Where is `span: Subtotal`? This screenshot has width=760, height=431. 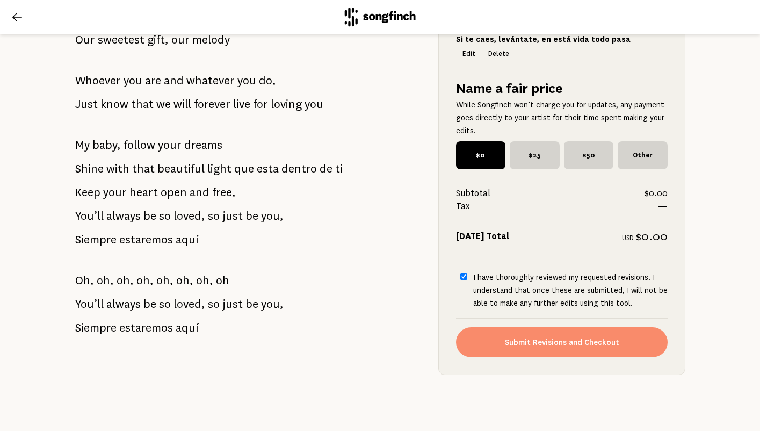
span: Subtotal is located at coordinates (550, 193).